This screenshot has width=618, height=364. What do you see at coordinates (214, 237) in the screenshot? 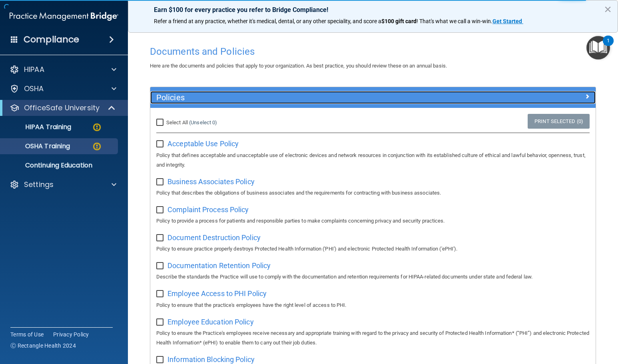
I see `span: Document Destruction Policy` at bounding box center [214, 237].